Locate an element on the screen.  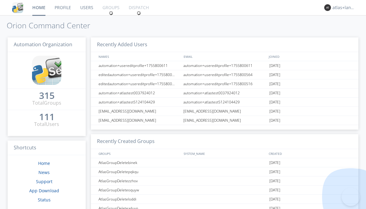
a: Support is located at coordinates (44, 182).